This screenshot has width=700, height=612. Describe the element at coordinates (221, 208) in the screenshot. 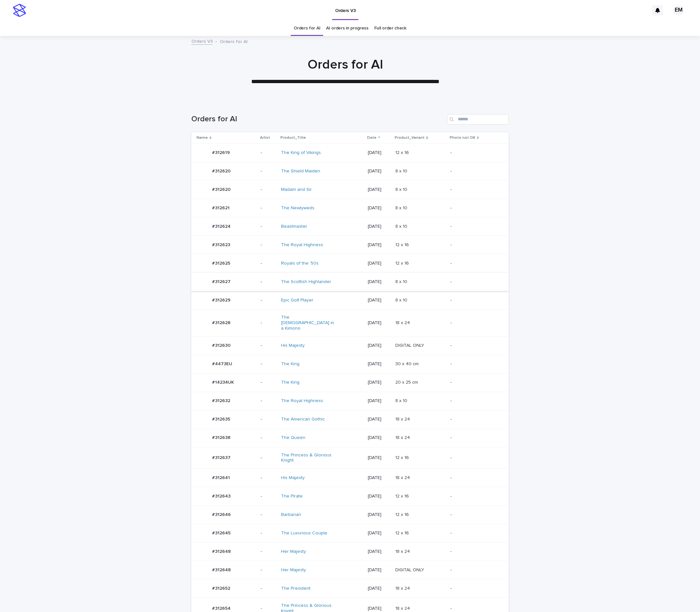

I see `p: #312621` at that location.